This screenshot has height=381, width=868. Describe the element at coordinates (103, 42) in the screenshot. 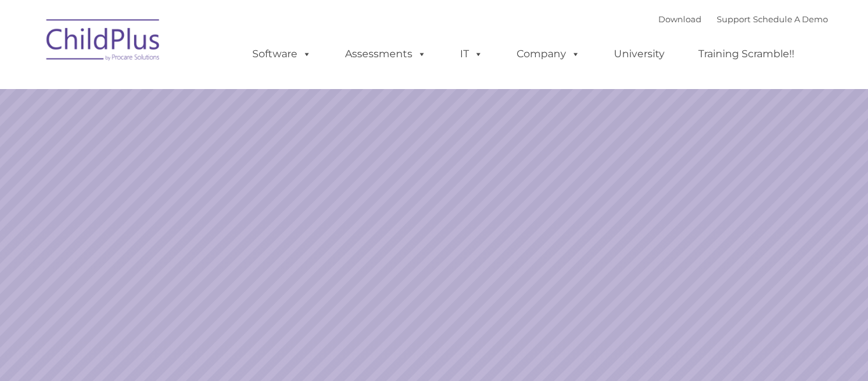

I see `img: ChildPlus by Procare Solutions` at that location.